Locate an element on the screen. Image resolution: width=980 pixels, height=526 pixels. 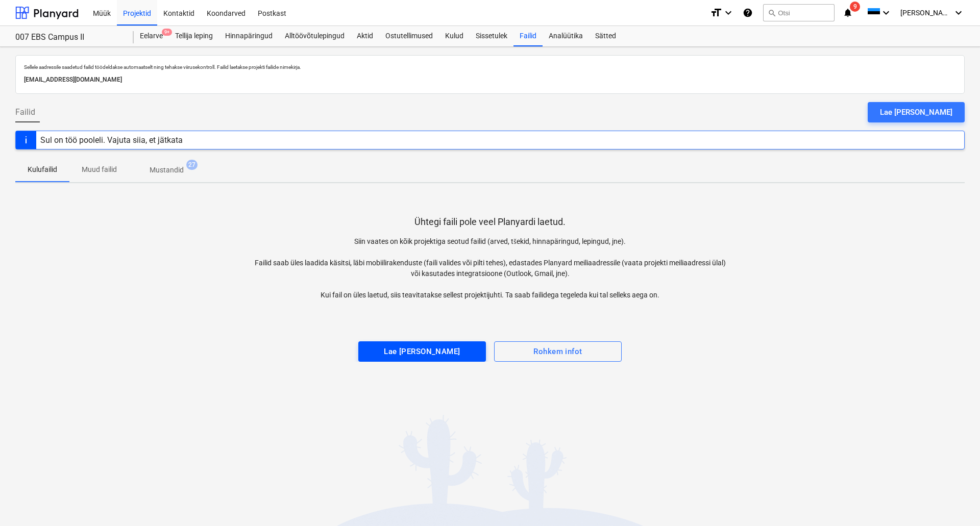
div: Analüütika is located at coordinates (565, 36).